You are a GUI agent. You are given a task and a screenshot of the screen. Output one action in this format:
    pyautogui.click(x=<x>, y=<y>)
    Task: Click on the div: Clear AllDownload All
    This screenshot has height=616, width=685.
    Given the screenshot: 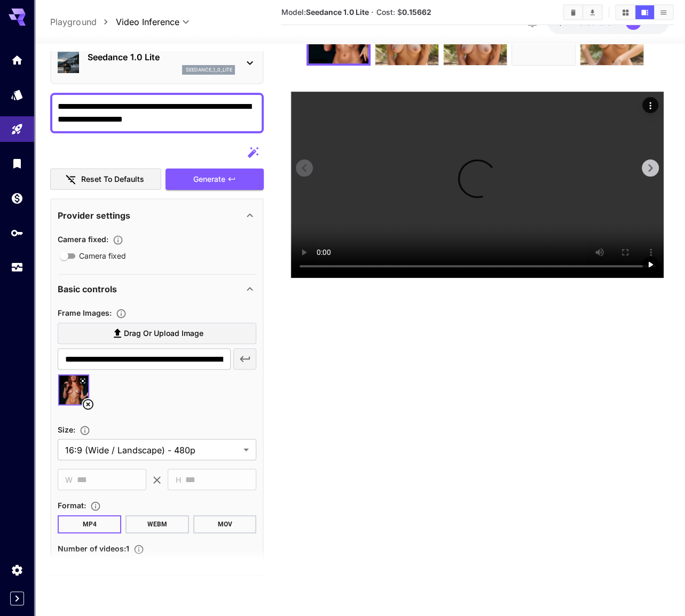 What is the action you would take?
    pyautogui.click(x=583, y=12)
    